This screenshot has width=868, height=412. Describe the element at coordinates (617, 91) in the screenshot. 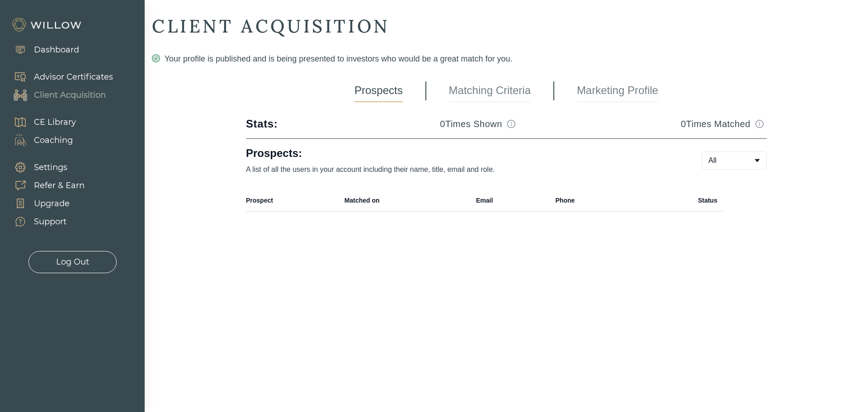

I see `a: Marketing Profile` at that location.